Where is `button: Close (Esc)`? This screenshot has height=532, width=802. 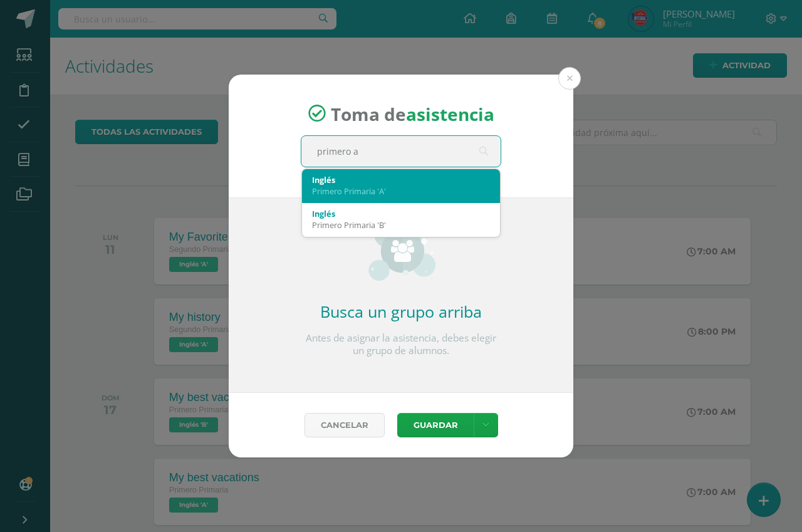
button: Close (Esc) is located at coordinates (569, 78).